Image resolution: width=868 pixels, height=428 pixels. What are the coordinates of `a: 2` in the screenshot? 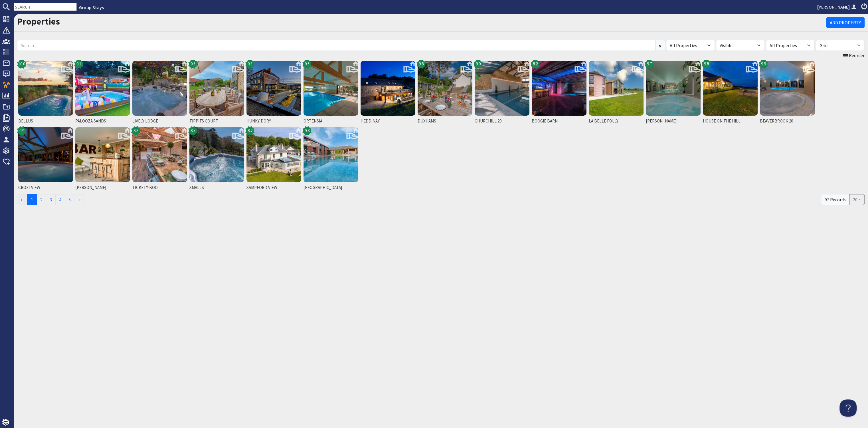 It's located at (41, 199).